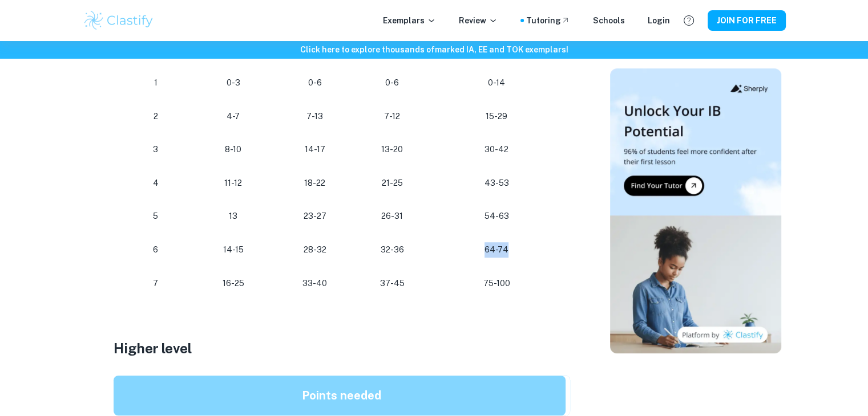 The image size is (868, 416). I want to click on div: Schools, so click(609, 21).